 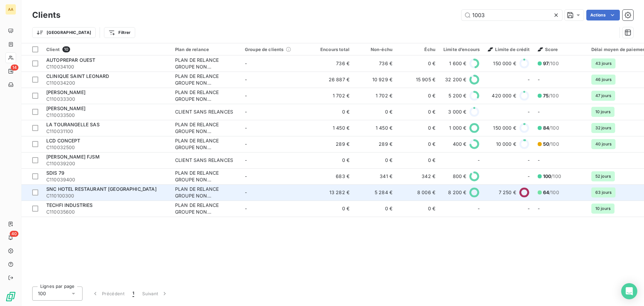 What do you see at coordinates (107, 99) in the screenshot?
I see `span: C110033300` at bounding box center [107, 99].